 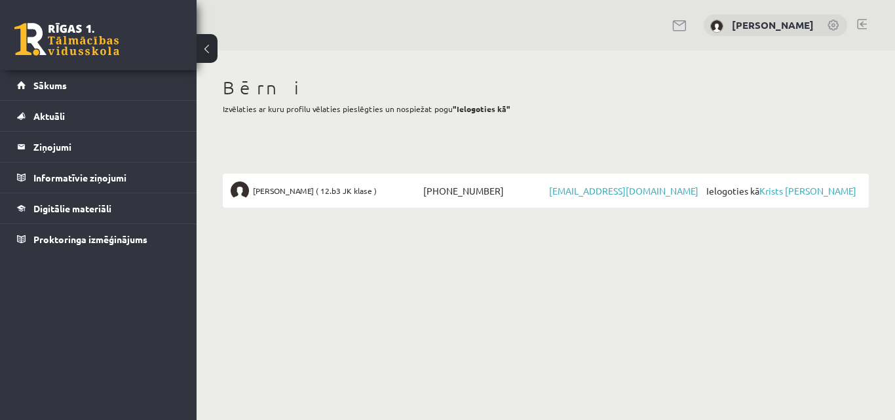 I want to click on a: Aktuāli, so click(x=98, y=116).